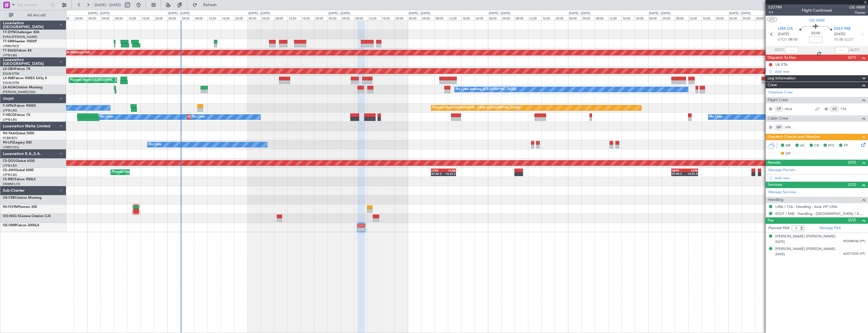  Describe the element at coordinates (691, 170) in the screenshot. I see `div: LFPB` at that location.